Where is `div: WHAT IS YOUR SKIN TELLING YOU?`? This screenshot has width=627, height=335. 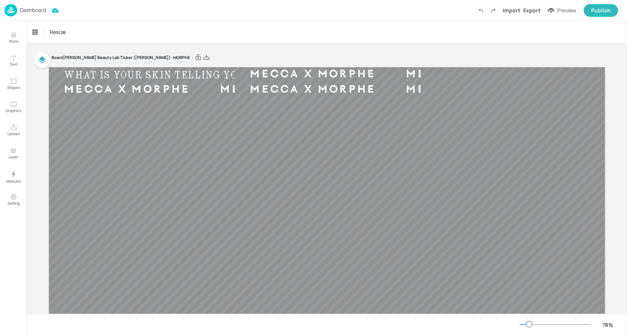
div: WHAT IS YOUR SKIN TELLING YOU? is located at coordinates (157, 75).